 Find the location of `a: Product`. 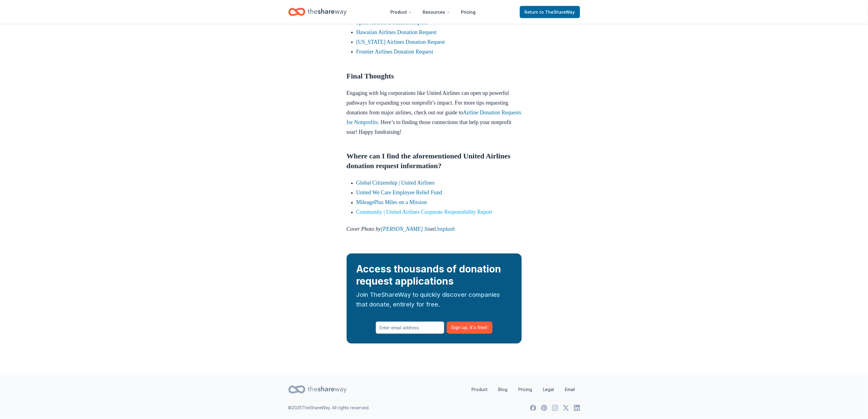

a: Product is located at coordinates (479, 389).